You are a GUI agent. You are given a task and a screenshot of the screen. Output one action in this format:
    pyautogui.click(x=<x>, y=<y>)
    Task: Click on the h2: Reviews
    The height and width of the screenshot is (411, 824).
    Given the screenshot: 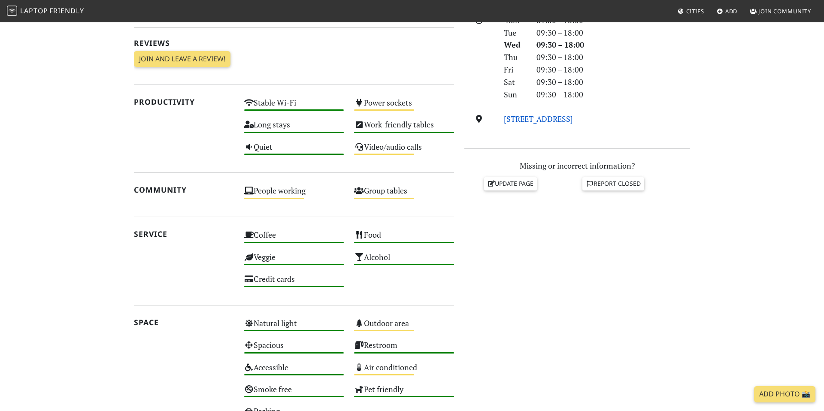 What is the action you would take?
    pyautogui.click(x=294, y=43)
    